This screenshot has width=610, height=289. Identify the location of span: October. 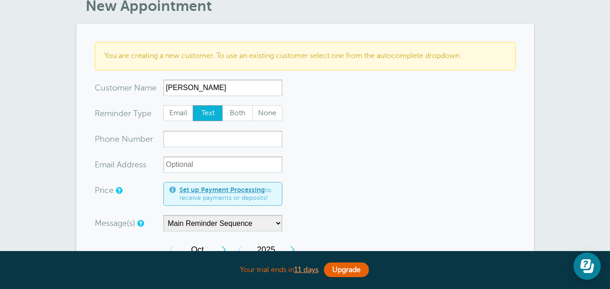
(198, 250).